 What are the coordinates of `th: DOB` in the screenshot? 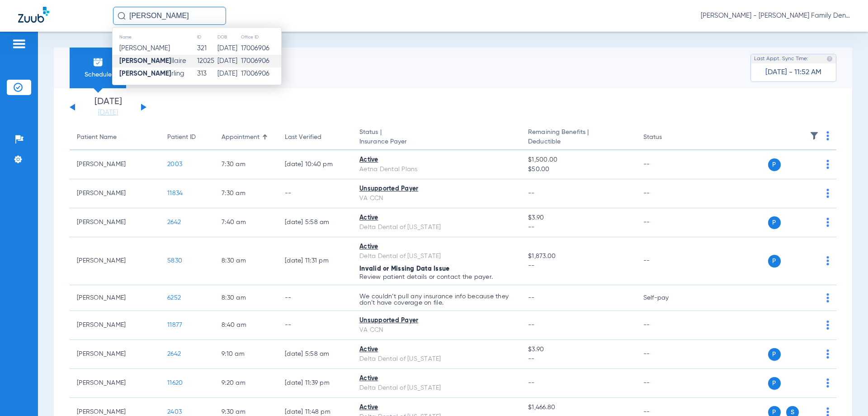 It's located at (229, 37).